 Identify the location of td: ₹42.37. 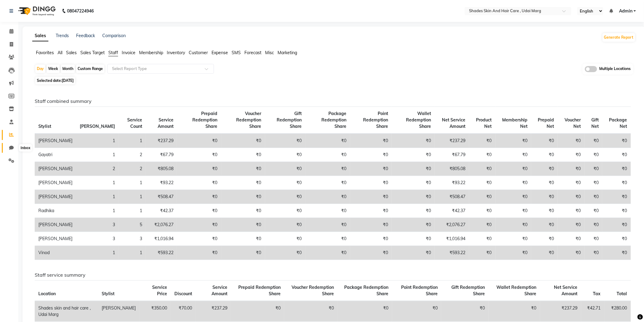
(161, 211).